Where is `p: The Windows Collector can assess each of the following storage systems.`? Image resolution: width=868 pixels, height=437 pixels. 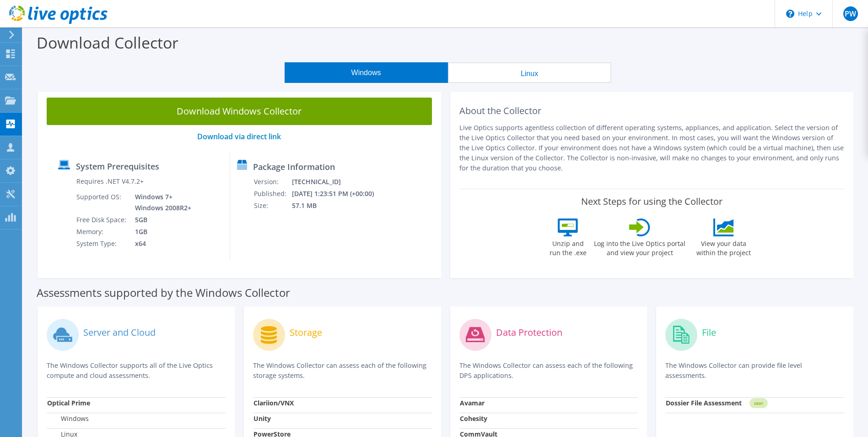
p: The Windows Collector can assess each of the following storage systems. is located at coordinates (342, 370).